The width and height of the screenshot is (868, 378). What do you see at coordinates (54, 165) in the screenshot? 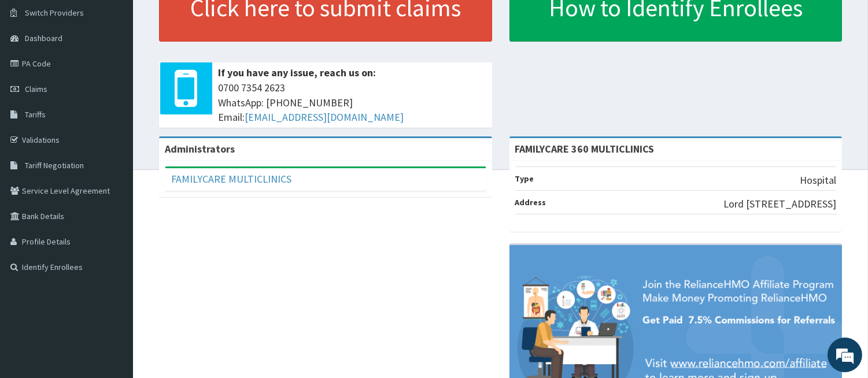
I see `span: Tariff Negotiation` at bounding box center [54, 165].